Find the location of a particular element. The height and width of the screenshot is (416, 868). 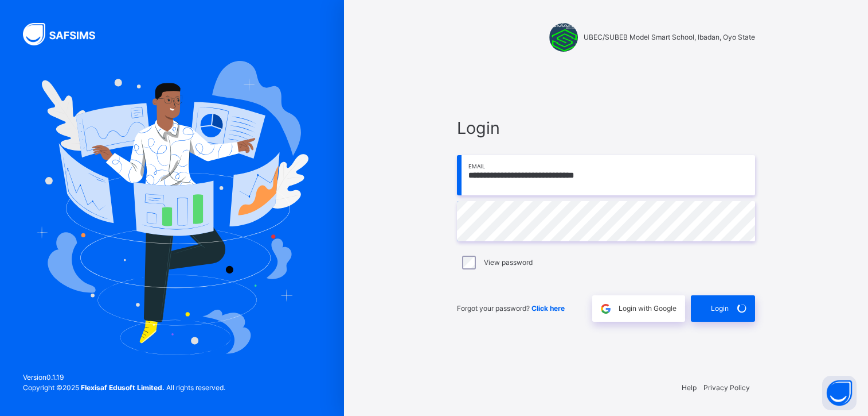

a: Click here is located at coordinates (548, 308).